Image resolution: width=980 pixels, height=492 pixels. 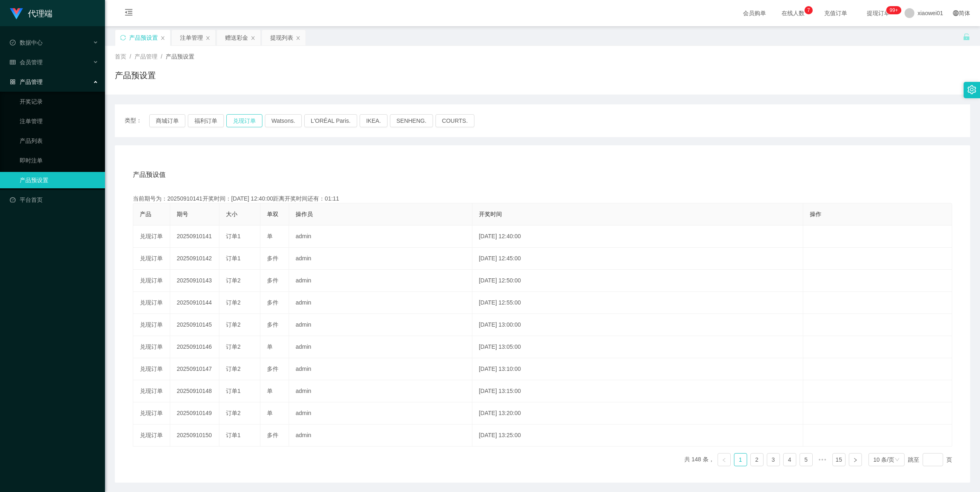 I want to click on li: 共 148 条，, so click(x=699, y=460).